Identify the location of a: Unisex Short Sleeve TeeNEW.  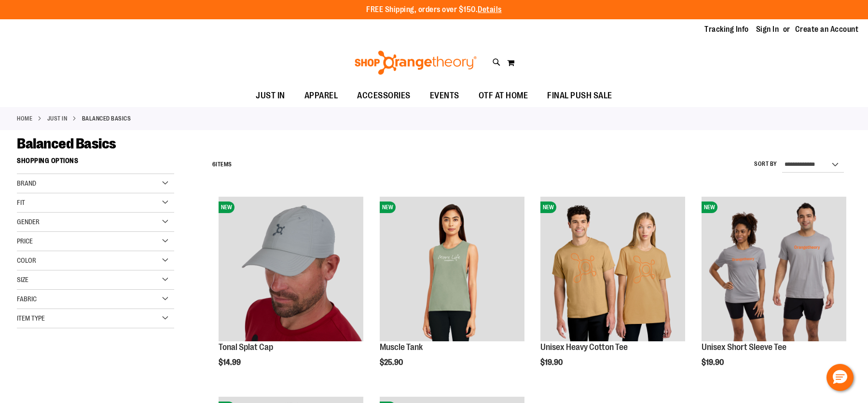
(774, 269).